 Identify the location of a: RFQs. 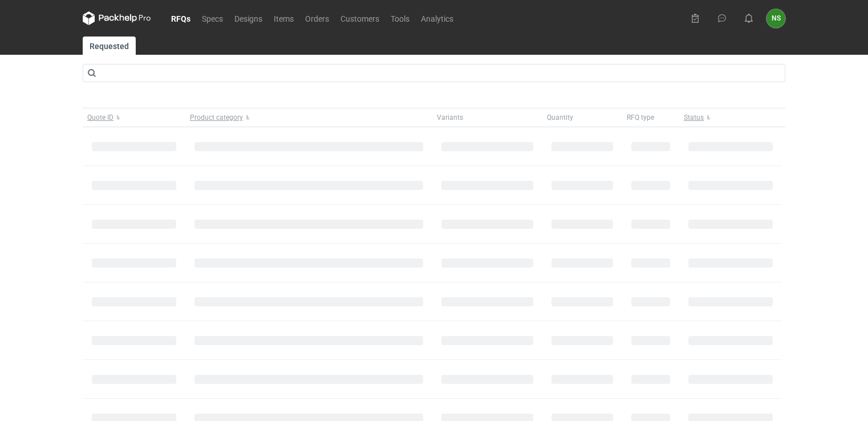
(181, 18).